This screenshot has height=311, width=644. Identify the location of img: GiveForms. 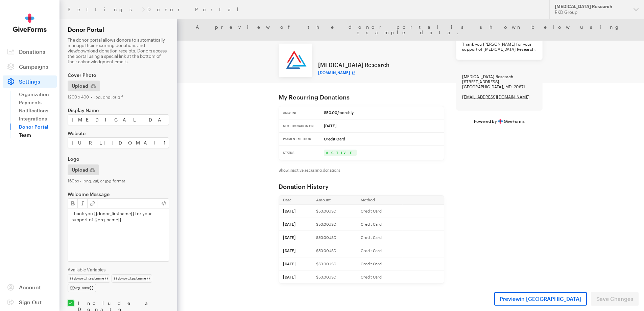
(30, 23).